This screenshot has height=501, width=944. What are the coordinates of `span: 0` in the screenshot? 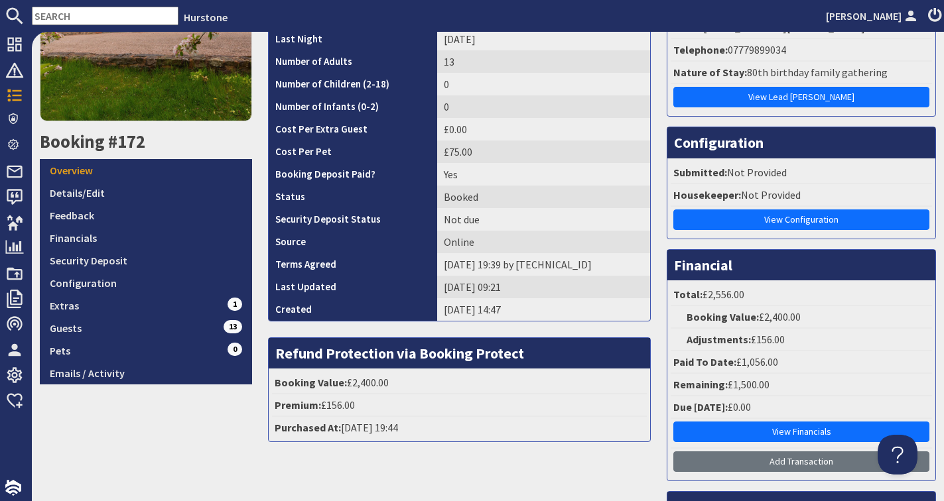 It's located at (235, 349).